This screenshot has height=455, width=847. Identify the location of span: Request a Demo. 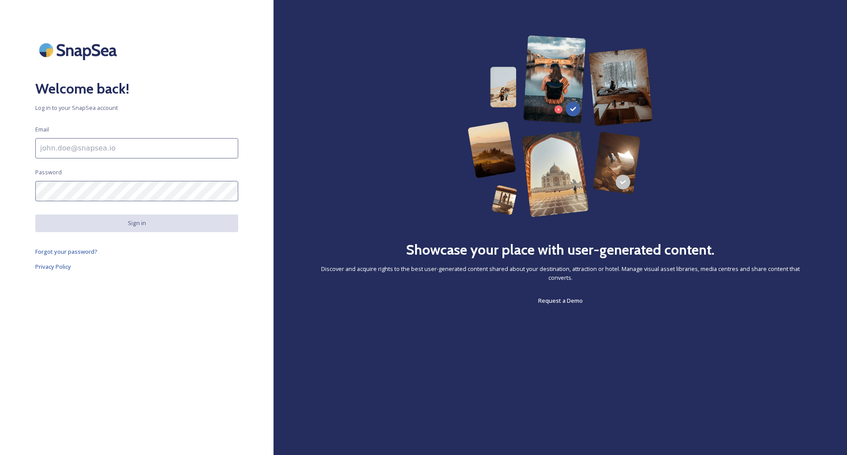
(560, 300).